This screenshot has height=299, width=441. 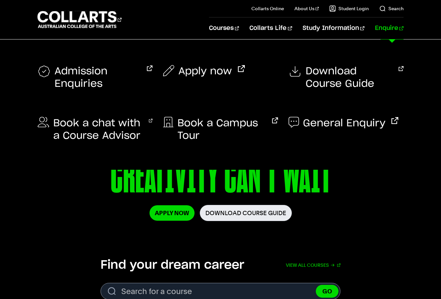 What do you see at coordinates (98, 78) in the screenshot?
I see `span: Admission Enquiries` at bounding box center [98, 78].